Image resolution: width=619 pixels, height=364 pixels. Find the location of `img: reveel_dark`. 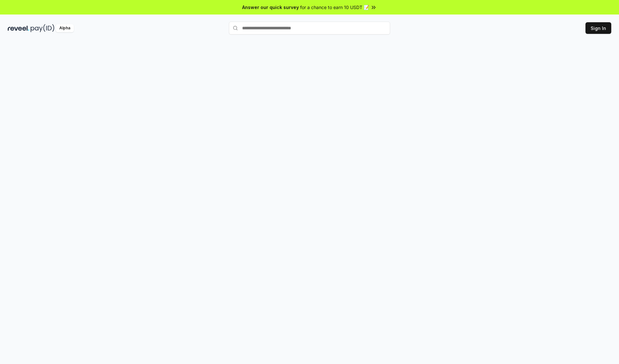

img: reveel_dark is located at coordinates (18, 28).